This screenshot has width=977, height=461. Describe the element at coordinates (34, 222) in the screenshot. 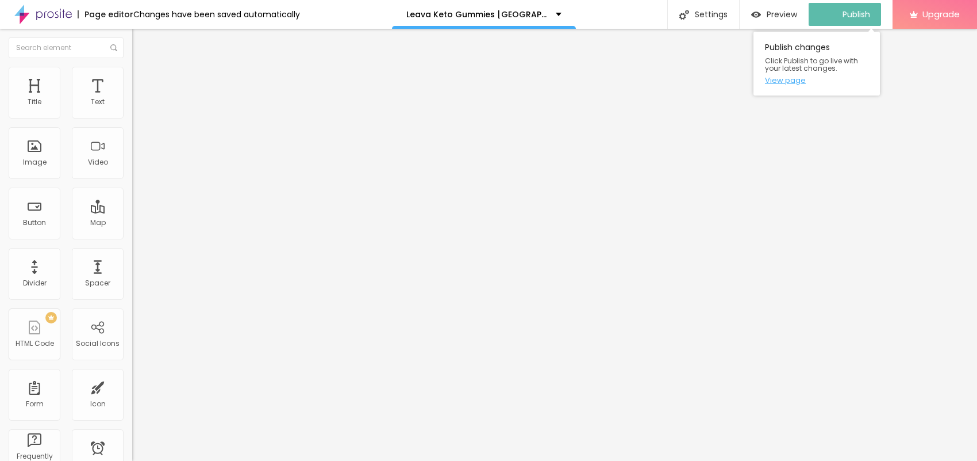

I see `div: Button` at that location.